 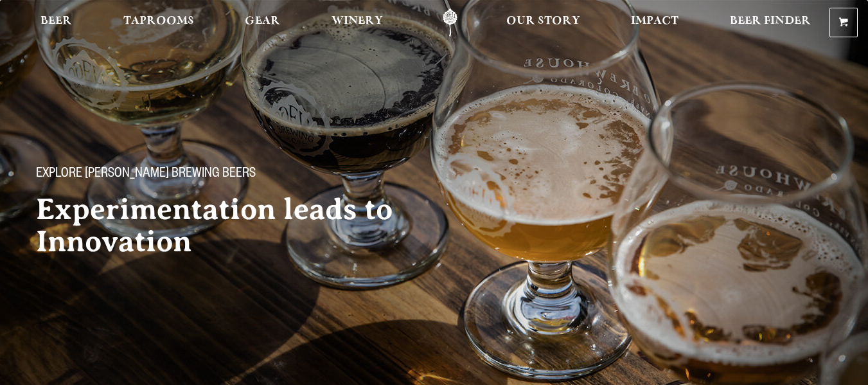 What do you see at coordinates (159, 23) in the screenshot?
I see `a: Taprooms` at bounding box center [159, 23].